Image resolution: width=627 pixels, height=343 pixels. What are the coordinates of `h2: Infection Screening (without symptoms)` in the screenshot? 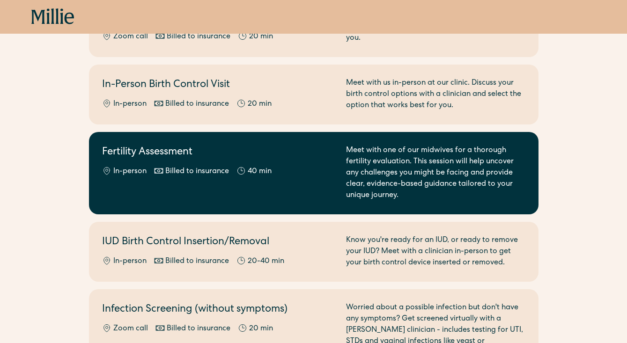 It's located at (218, 310).